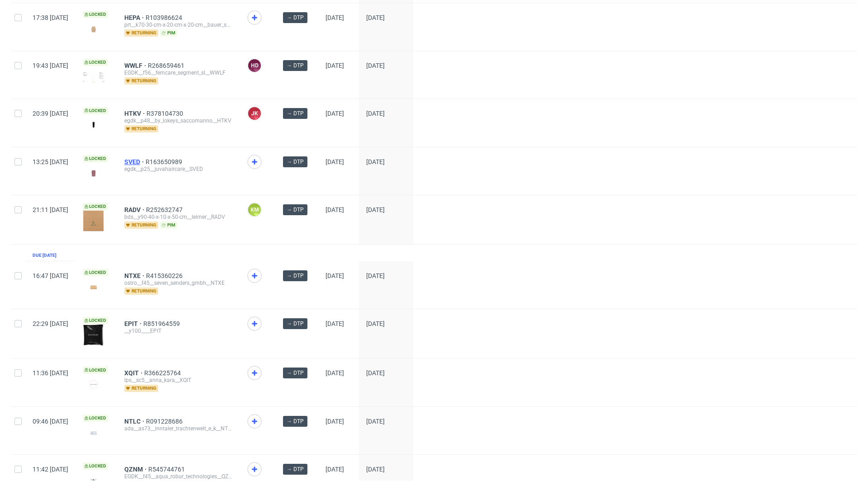 Image resolution: width=868 pixels, height=481 pixels. Describe the element at coordinates (165, 421) in the screenshot. I see `span: R091228686` at that location.